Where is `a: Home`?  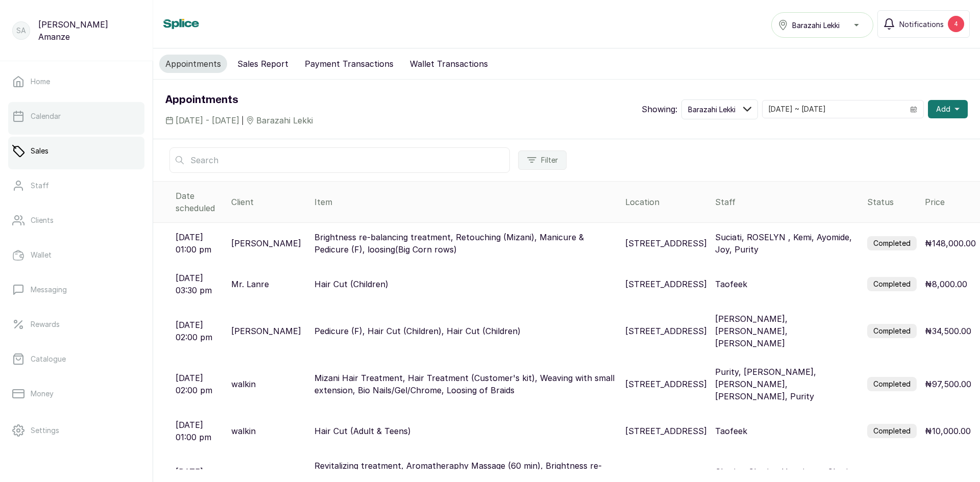
a: Home is located at coordinates (76, 82).